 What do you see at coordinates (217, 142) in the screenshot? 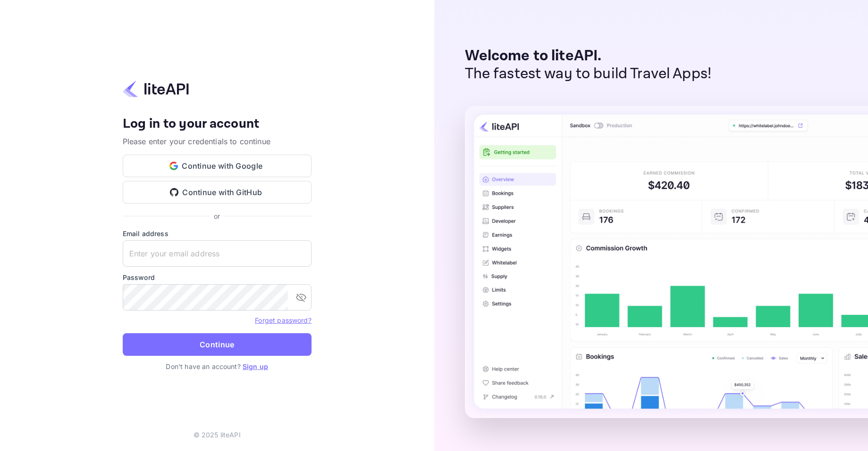
I see `p: Please enter your credentials to continue` at bounding box center [217, 142].